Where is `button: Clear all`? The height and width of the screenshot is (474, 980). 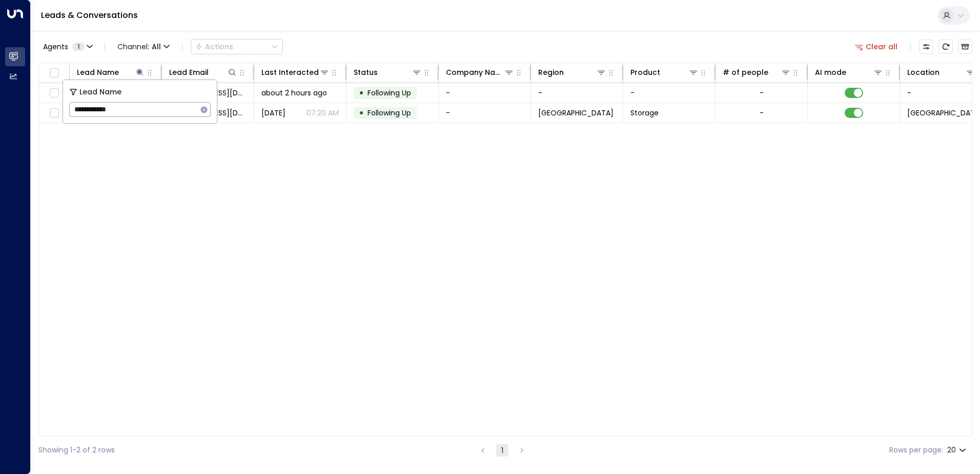 button: Clear all is located at coordinates (876, 47).